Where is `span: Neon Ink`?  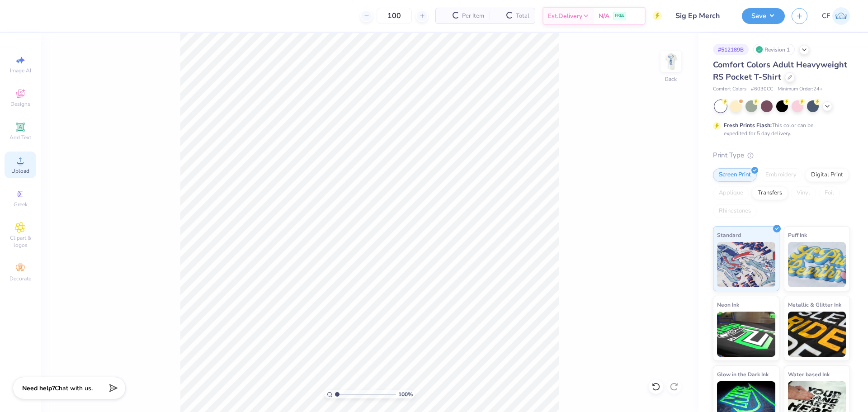 span: Neon Ink is located at coordinates (728, 304).